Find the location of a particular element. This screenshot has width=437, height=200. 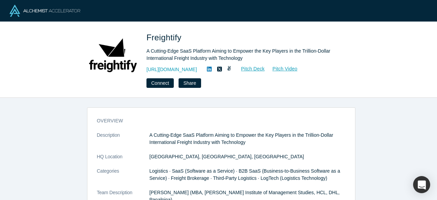

button: Share is located at coordinates (190, 83).